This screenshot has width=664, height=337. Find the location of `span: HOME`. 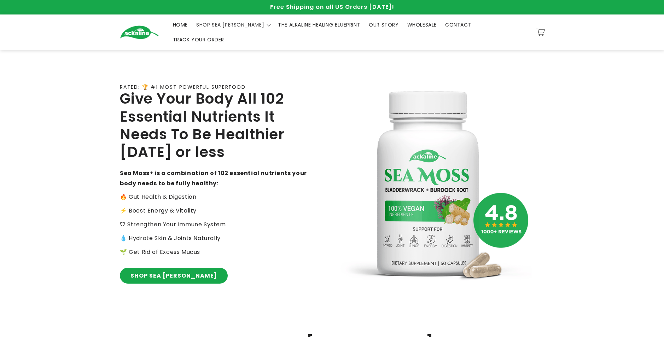

span: HOME is located at coordinates (180, 25).